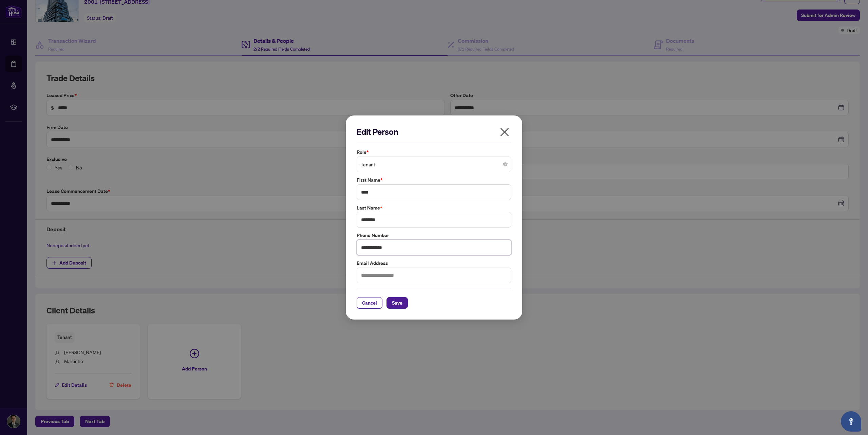 The width and height of the screenshot is (868, 435). What do you see at coordinates (434, 164) in the screenshot?
I see `span: Tenant` at bounding box center [434, 164].